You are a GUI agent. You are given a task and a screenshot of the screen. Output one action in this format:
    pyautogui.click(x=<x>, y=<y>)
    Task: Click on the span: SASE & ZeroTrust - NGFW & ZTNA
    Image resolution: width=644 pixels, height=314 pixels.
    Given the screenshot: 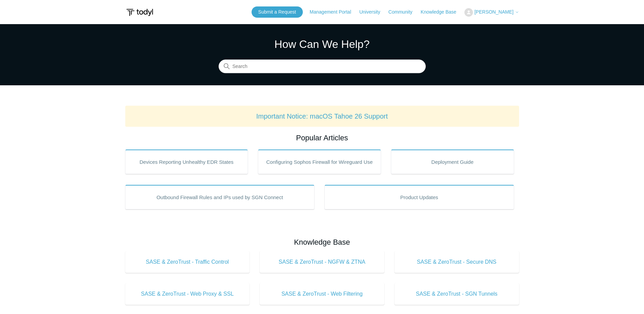 What is the action you would take?
    pyautogui.click(x=322, y=262)
    